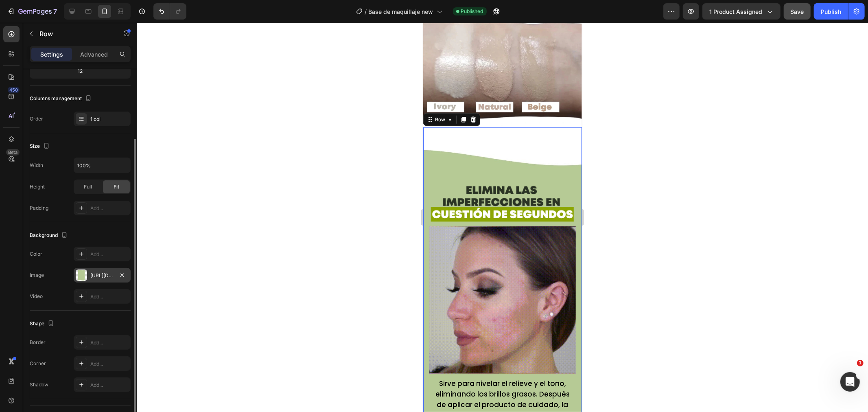 The width and height of the screenshot is (868, 412). Describe the element at coordinates (13, 90) in the screenshot. I see `div: 450` at that location.